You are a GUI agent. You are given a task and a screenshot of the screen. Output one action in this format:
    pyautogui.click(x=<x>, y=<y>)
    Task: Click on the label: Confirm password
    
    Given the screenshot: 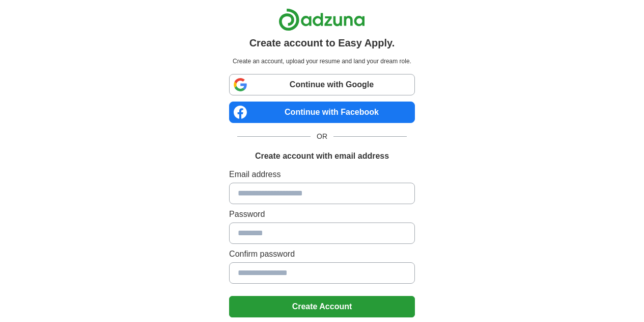 What is the action you would take?
    pyautogui.click(x=322, y=254)
    